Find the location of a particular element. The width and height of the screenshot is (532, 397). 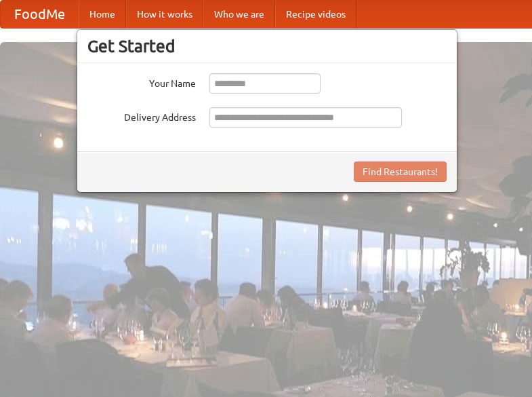

a: Recipe videos is located at coordinates (316, 14).